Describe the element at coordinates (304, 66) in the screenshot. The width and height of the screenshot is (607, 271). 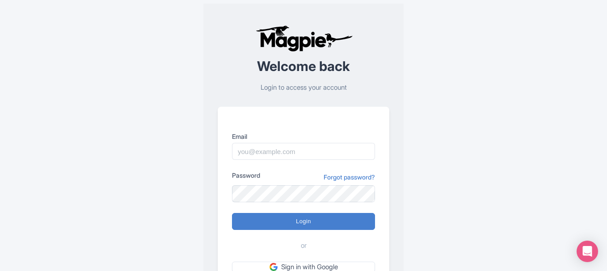
I see `h2: Welcome back` at that location.